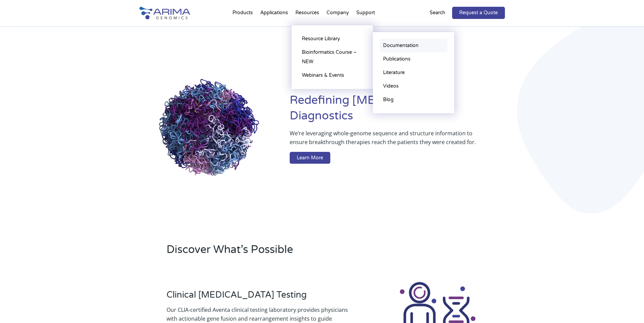 The height and width of the screenshot is (323, 644). I want to click on p: We’re leveraging whole-genome sequence and structure information to ensure breakthrough therapies..., so click(383, 140).